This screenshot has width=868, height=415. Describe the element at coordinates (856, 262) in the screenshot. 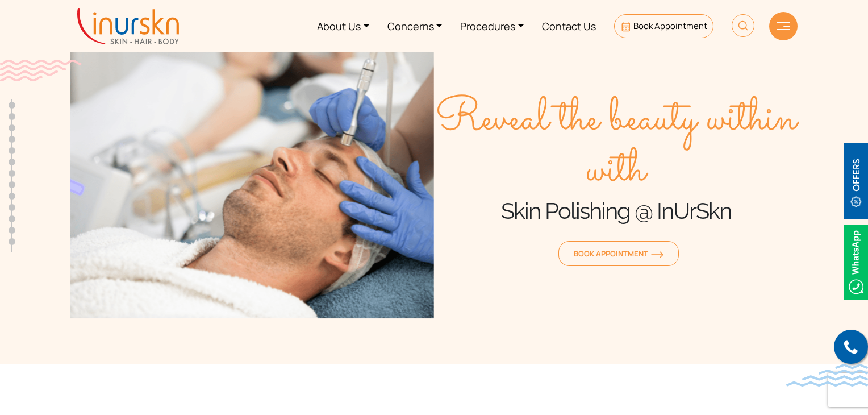

I see `img: Whatsappicon` at that location.